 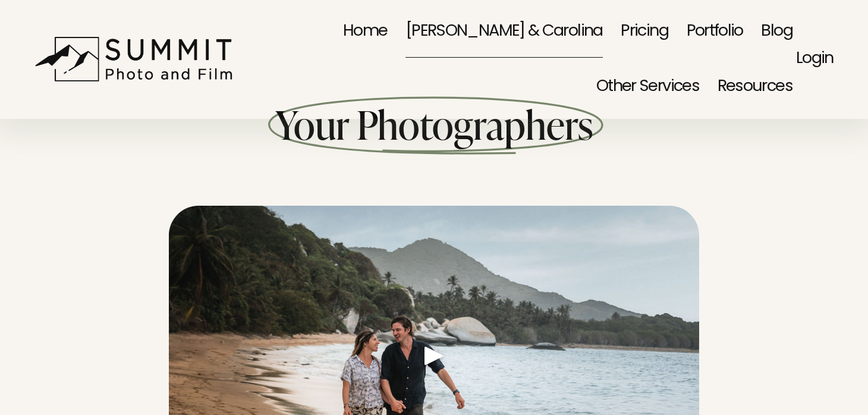 I want to click on a: Portfolio, so click(x=715, y=31).